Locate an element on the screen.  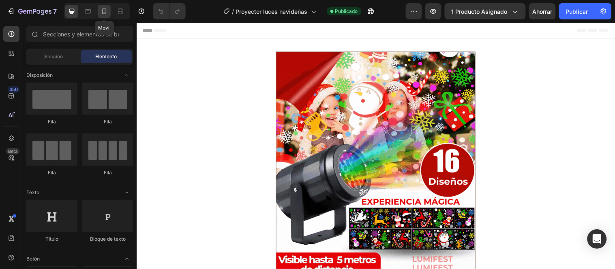
font: Publicado is located at coordinates (346, 11).